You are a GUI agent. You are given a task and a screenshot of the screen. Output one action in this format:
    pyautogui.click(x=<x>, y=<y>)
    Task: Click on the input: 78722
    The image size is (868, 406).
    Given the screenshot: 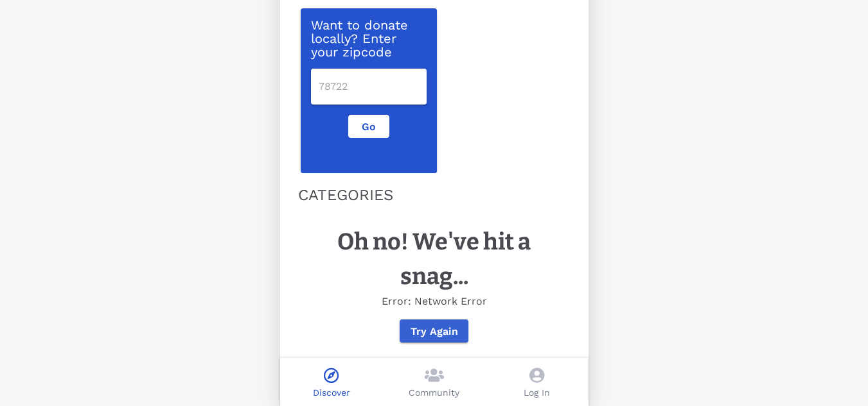 What is the action you would take?
    pyautogui.click(x=369, y=86)
    